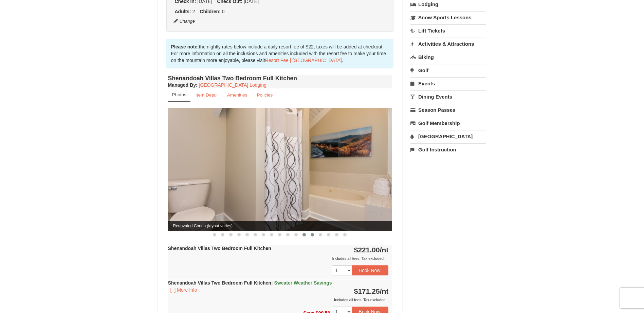  Describe the element at coordinates (366, 291) in the screenshot. I see `span: $171.25` at that location.